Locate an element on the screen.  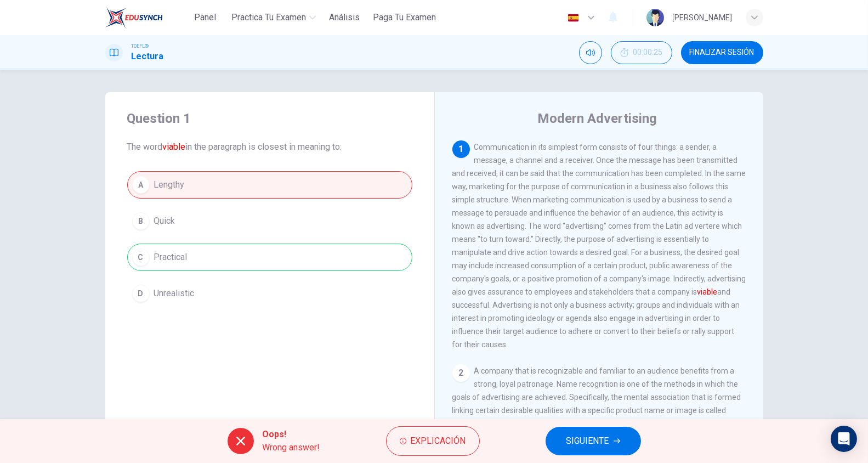
a: EduSynch logo is located at coordinates (146, 18).